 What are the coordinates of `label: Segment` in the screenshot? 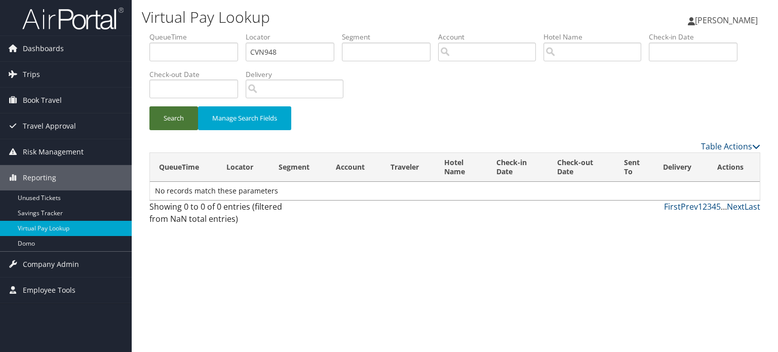 It's located at (390, 37).